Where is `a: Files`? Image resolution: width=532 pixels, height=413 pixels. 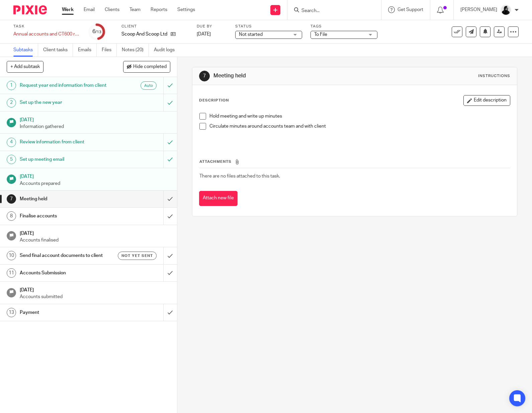 a: Files is located at coordinates (109, 50).